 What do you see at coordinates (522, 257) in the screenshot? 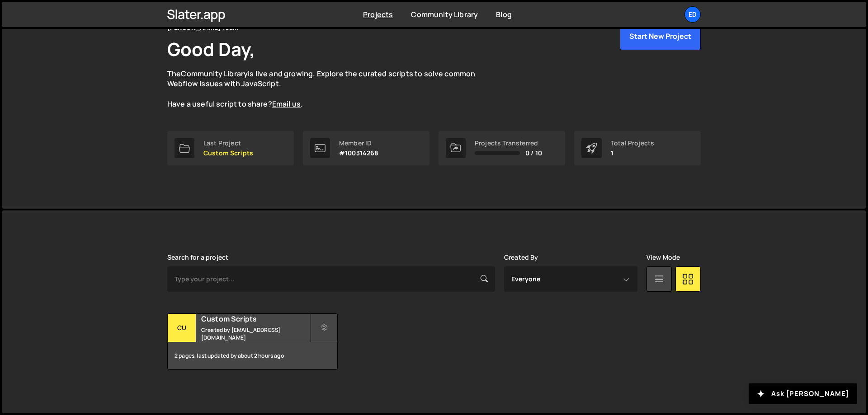
I see `label: Created By` at bounding box center [522, 257].